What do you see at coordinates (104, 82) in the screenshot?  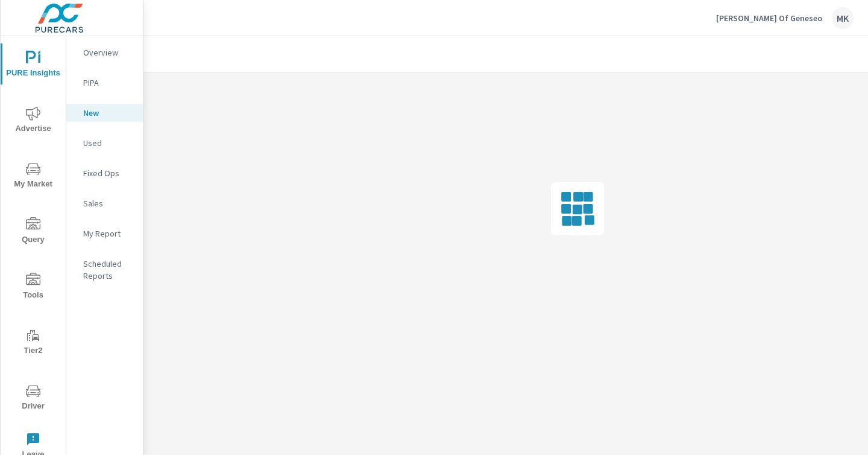 I see `div: PIPA` at bounding box center [104, 82].